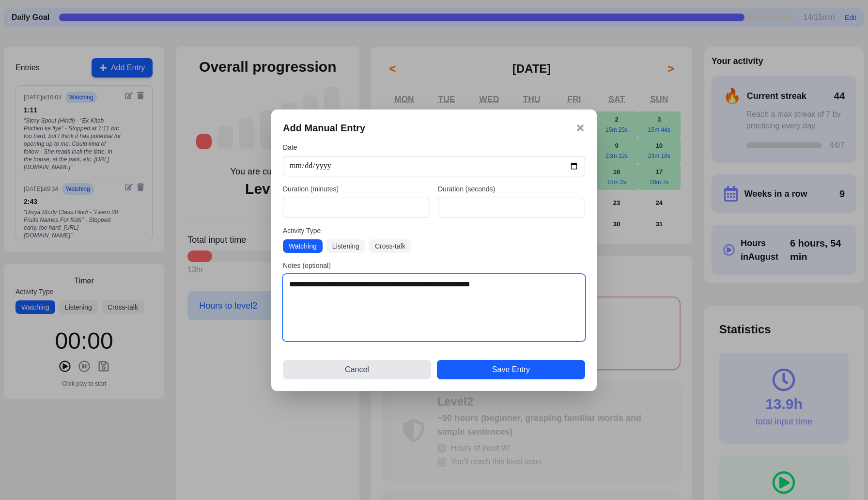 The width and height of the screenshot is (868, 500). I want to click on h3: Add Manual Entry, so click(324, 128).